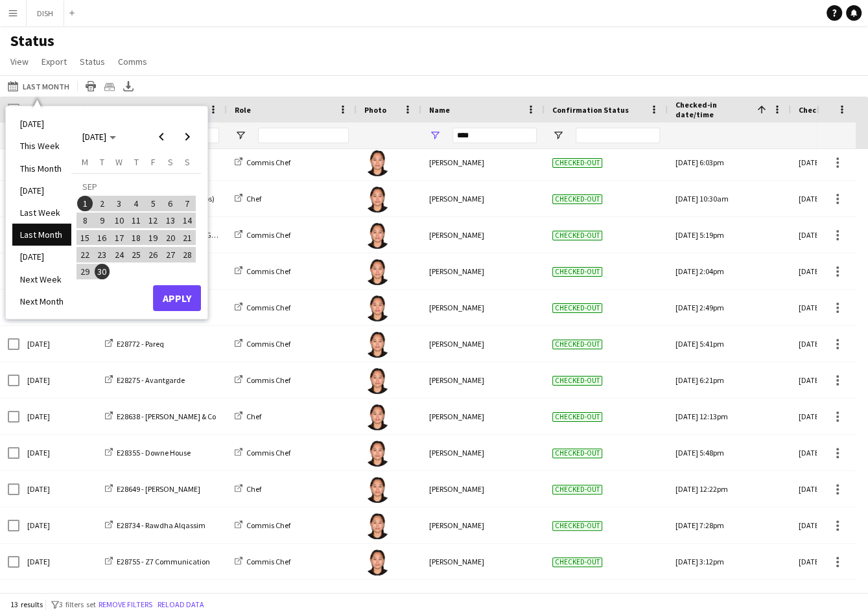  What do you see at coordinates (162, 137) in the screenshot?
I see `button: Previous month` at bounding box center [162, 137].